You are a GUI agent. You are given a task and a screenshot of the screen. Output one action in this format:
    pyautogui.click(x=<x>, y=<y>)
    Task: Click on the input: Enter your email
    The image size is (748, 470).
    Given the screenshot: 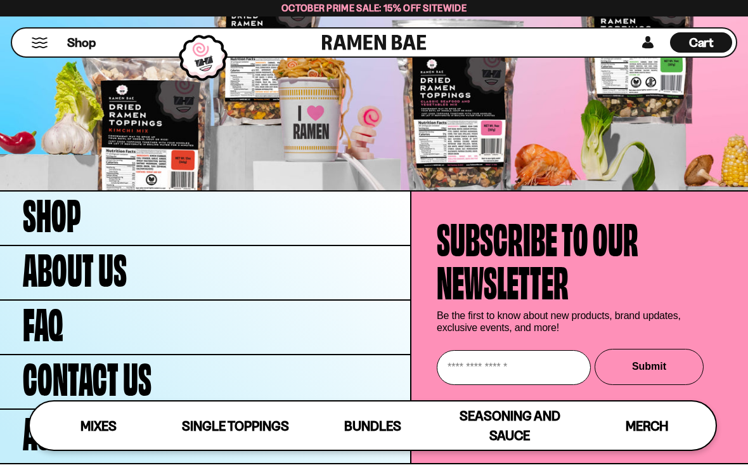 What is the action you would take?
    pyautogui.click(x=513, y=367)
    